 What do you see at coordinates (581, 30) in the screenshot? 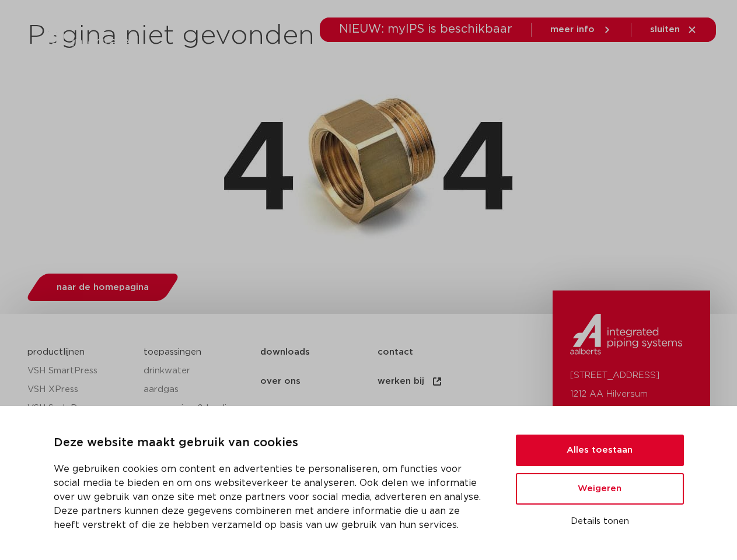
I see `a: meer info` at bounding box center [581, 30].